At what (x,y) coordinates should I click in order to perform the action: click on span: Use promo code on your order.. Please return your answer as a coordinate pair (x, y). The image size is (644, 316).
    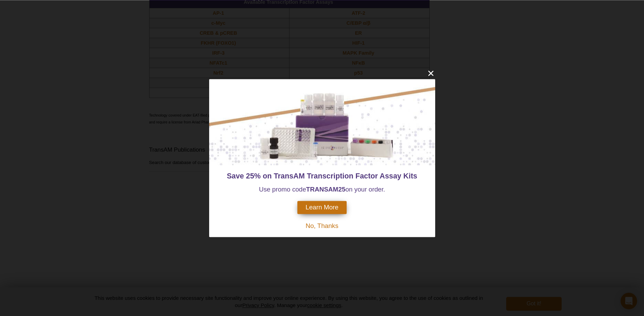
    Looking at the image, I should click on (322, 189).